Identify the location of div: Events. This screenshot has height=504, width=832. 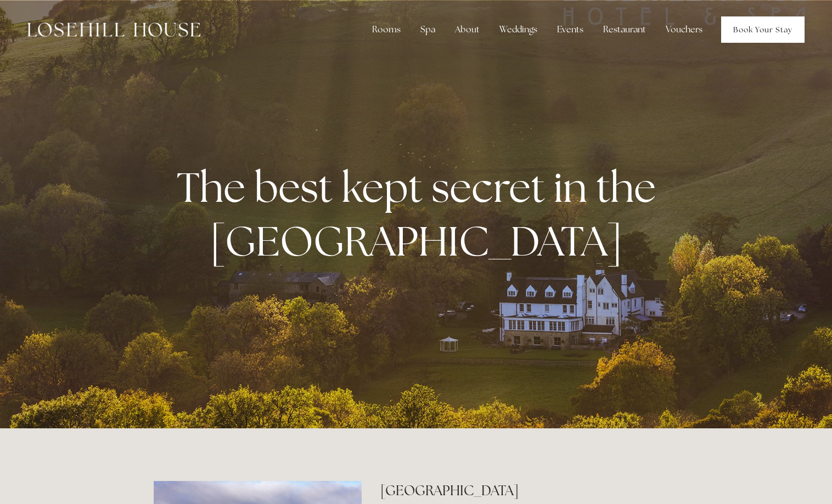
(570, 30).